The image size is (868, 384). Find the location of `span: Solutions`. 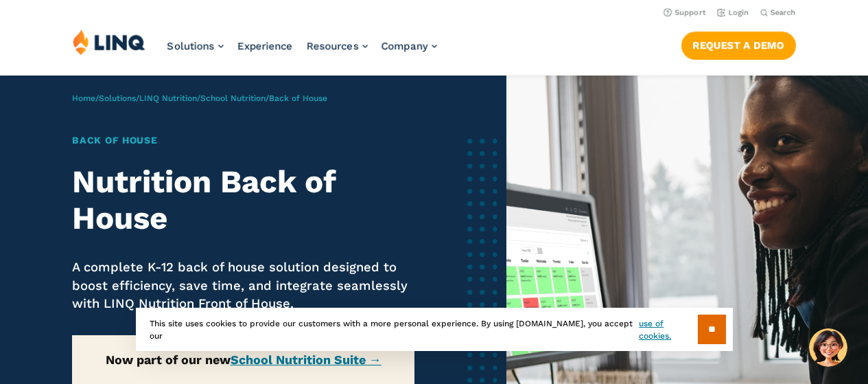

span: Solutions is located at coordinates (191, 46).